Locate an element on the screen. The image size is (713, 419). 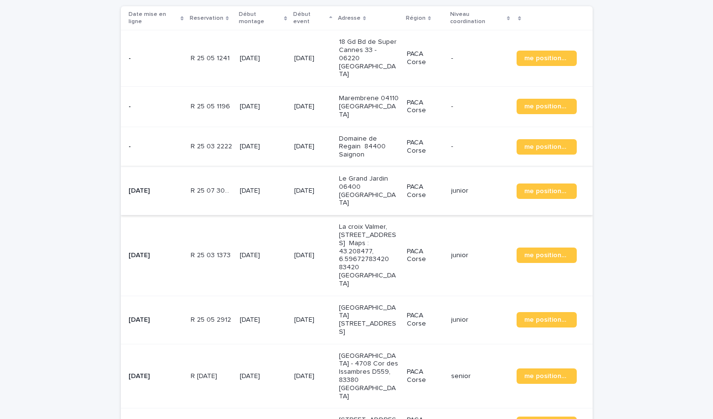
p: Reservation is located at coordinates (207, 18).